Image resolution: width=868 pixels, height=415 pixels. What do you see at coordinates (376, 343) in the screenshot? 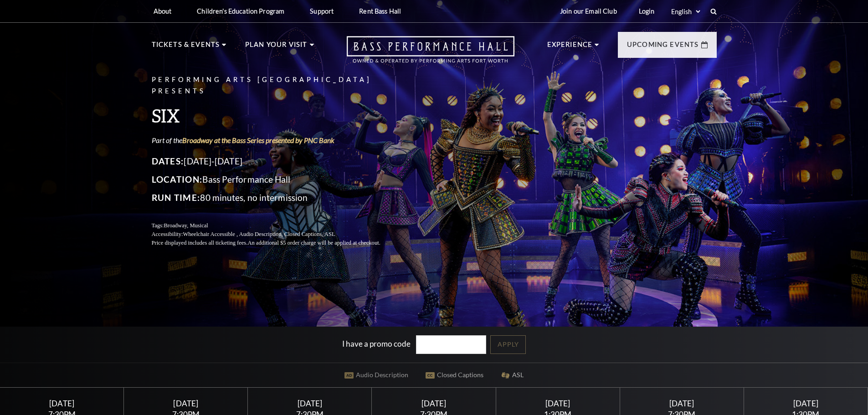
I see `label: I have a promo code` at bounding box center [376, 343].